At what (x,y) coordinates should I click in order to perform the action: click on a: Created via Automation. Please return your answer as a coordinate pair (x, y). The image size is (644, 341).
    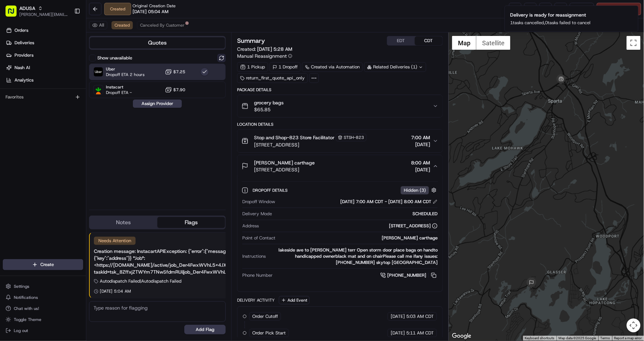
    Looking at the image, I should click on (333, 67).